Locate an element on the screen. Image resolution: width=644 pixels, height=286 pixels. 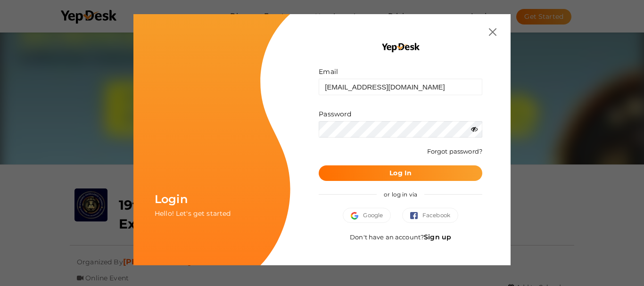
span: or log in via is located at coordinates (400, 194).